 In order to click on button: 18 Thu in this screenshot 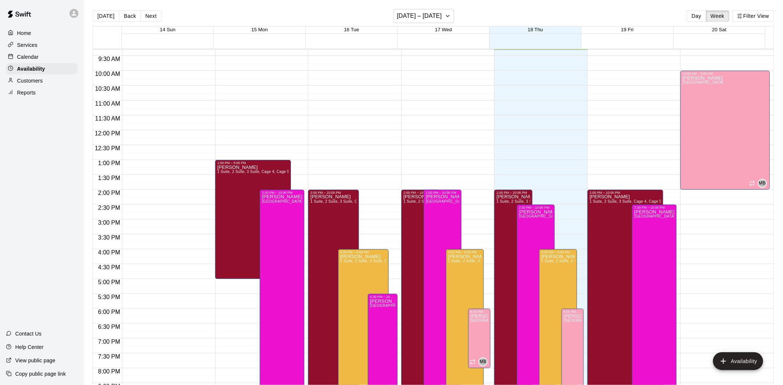, I will do `click(535, 29)`.